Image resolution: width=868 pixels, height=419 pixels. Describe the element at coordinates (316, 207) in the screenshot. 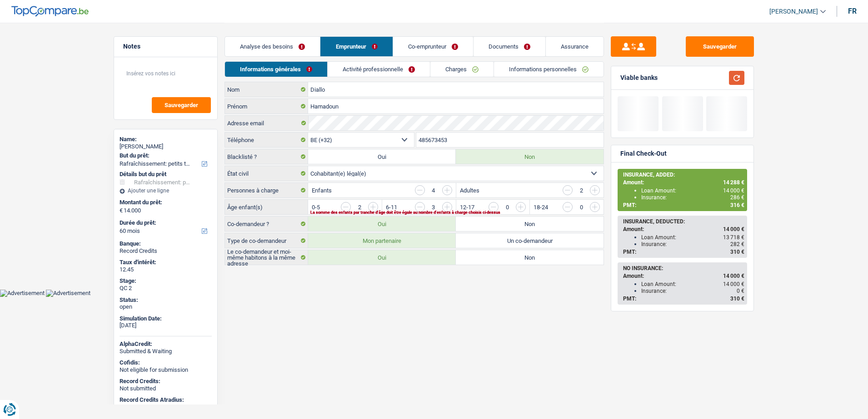

I see `label: 0-5` at that location.